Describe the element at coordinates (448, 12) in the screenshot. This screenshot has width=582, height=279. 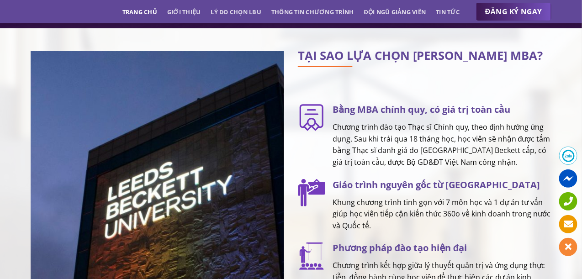
I see `a: Tin tức` at that location.